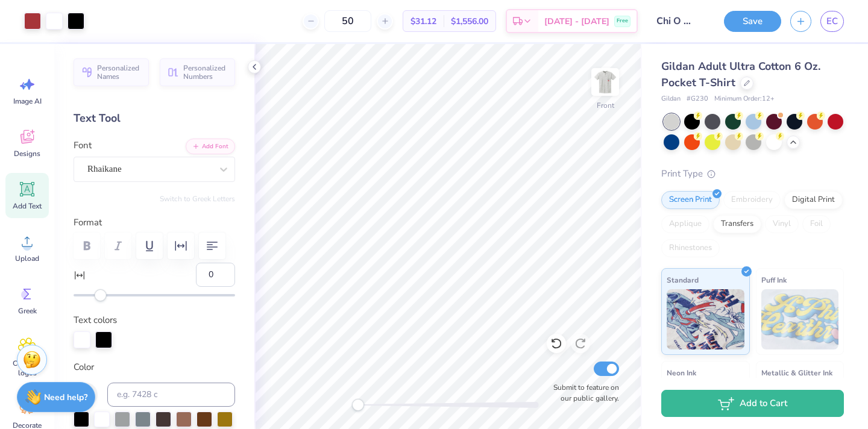  Describe the element at coordinates (752, 403) in the screenshot. I see `button: Add to Cart` at that location.